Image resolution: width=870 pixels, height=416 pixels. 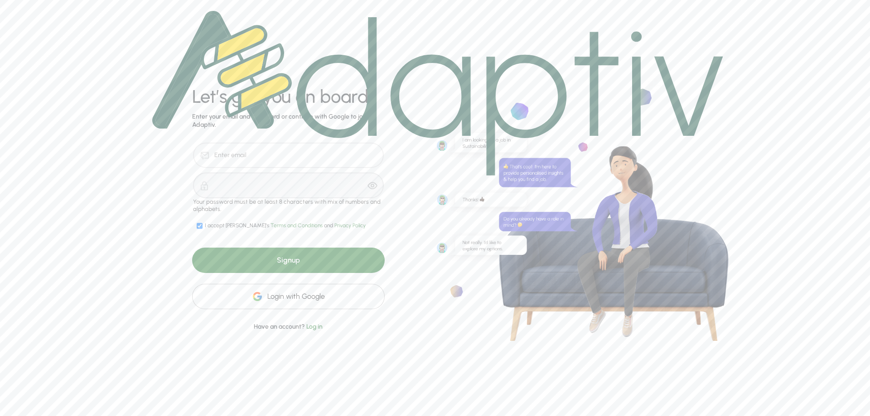 What do you see at coordinates (297, 226) in the screenshot?
I see `span: Terms and Conditions` at bounding box center [297, 226].